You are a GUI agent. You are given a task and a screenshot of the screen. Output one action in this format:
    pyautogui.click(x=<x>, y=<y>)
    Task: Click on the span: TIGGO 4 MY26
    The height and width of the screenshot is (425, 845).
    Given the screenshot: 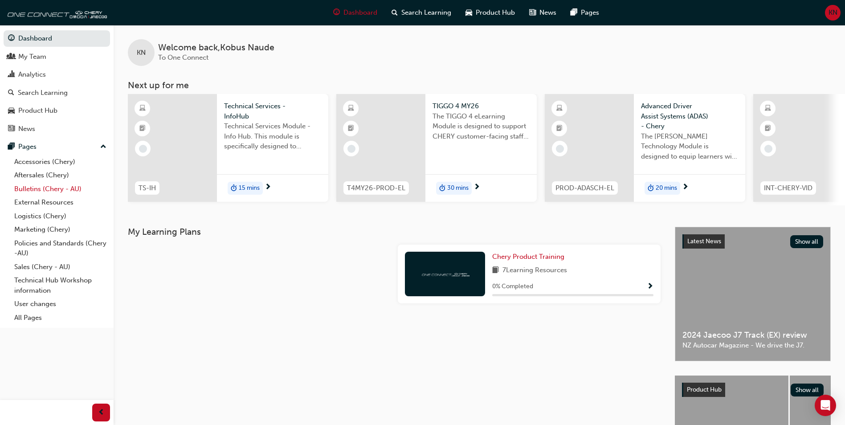 What is the action you would take?
    pyautogui.click(x=481, y=106)
    